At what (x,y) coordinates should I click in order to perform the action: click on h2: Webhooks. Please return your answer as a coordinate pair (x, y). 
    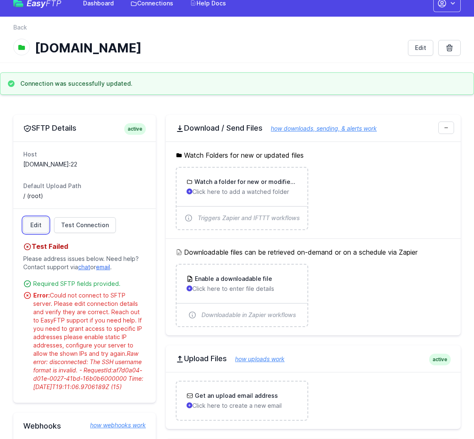
    Looking at the image, I should click on (84, 426).